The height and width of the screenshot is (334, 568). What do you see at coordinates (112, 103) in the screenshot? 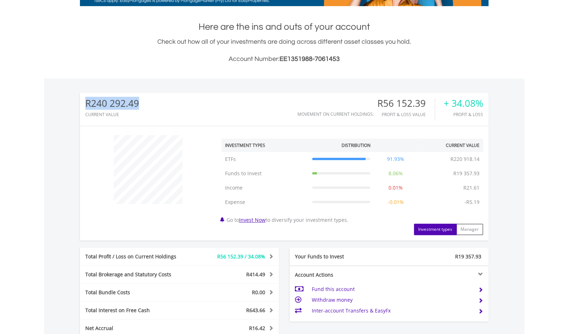
I see `div: R240 292.49` at bounding box center [112, 103].